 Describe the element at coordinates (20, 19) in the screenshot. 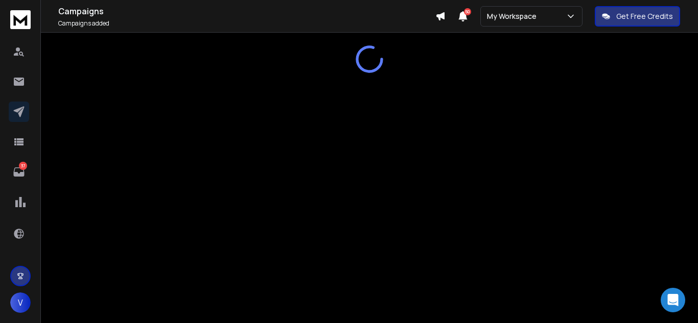

I see `img: logo` at that location.